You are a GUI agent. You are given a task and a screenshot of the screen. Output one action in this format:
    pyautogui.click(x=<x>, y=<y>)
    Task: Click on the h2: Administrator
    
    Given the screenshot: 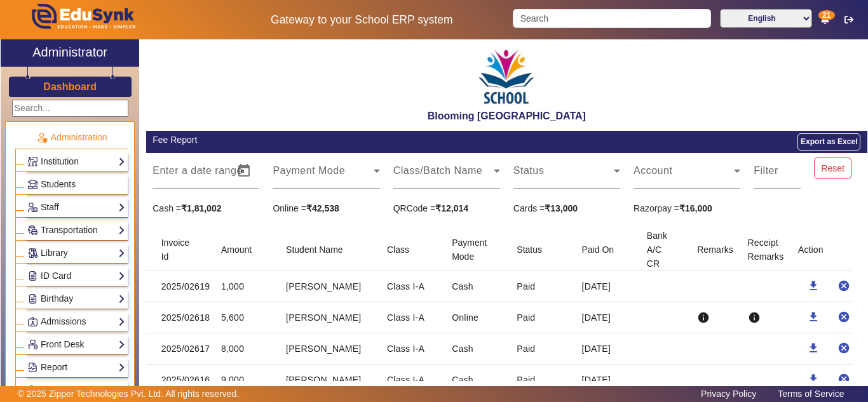 What is the action you would take?
    pyautogui.click(x=70, y=52)
    